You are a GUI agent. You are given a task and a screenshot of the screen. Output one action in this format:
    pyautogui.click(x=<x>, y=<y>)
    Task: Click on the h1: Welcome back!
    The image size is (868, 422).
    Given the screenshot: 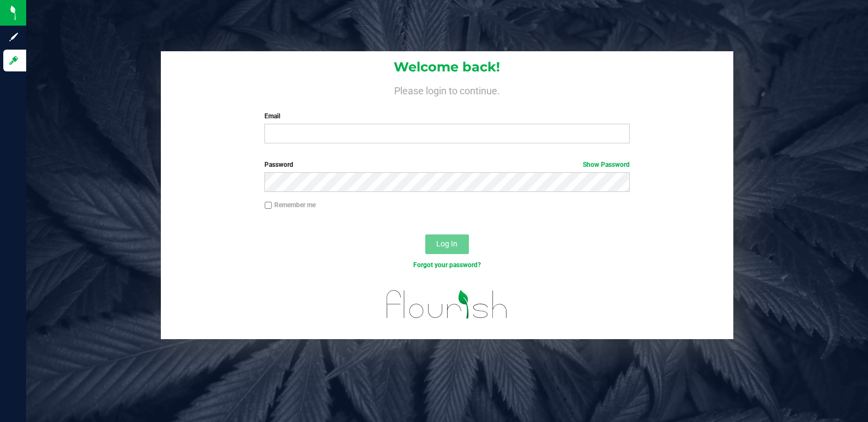 What is the action you would take?
    pyautogui.click(x=447, y=67)
    